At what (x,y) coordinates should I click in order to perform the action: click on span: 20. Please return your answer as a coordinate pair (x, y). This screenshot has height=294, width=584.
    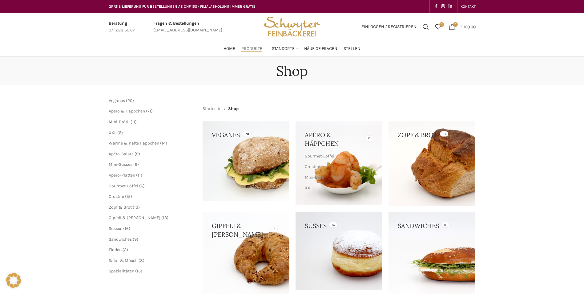
    Looking at the image, I should click on (130, 100).